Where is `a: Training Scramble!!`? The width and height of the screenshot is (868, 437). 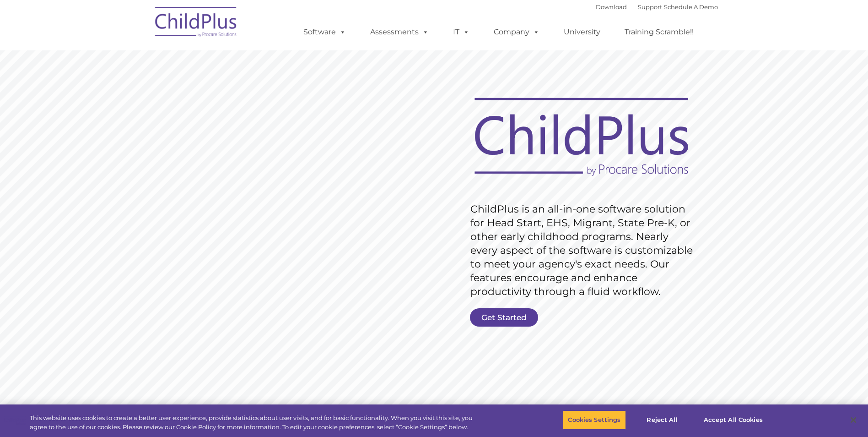 a: Training Scramble!! is located at coordinates (659, 32).